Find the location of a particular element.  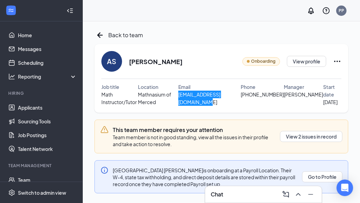

svg: ComposeMessage is located at coordinates (286, 195).